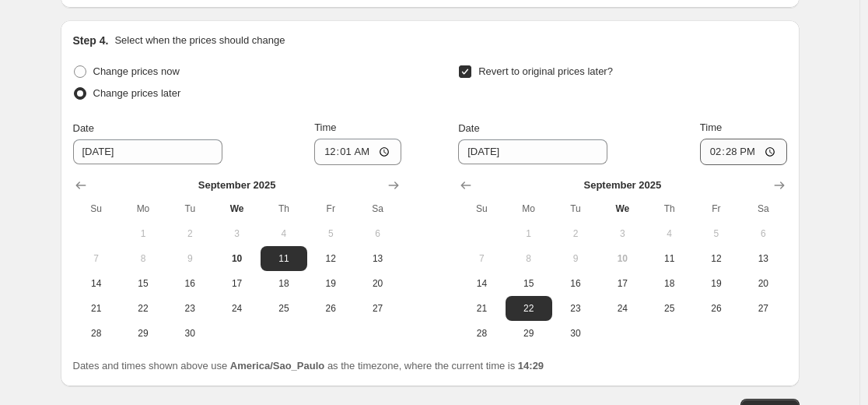  What do you see at coordinates (763, 284) in the screenshot?
I see `button: Saturday September 20 2025` at bounding box center [763, 284].